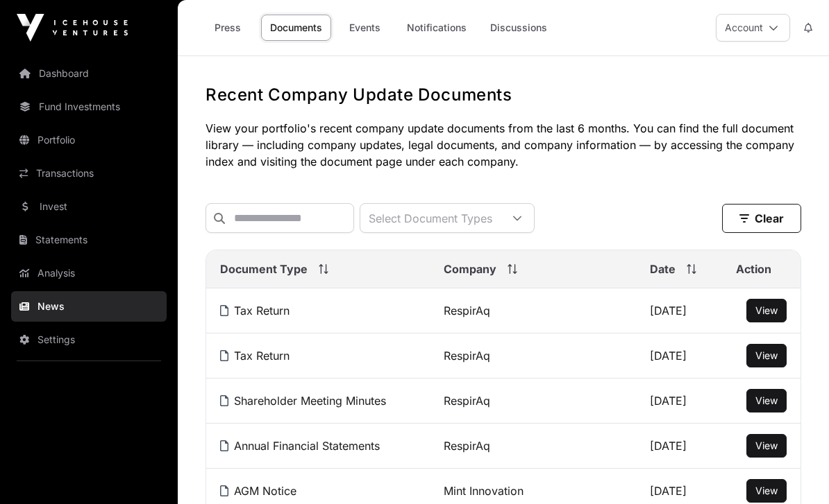  I want to click on button: Clear, so click(761, 219).